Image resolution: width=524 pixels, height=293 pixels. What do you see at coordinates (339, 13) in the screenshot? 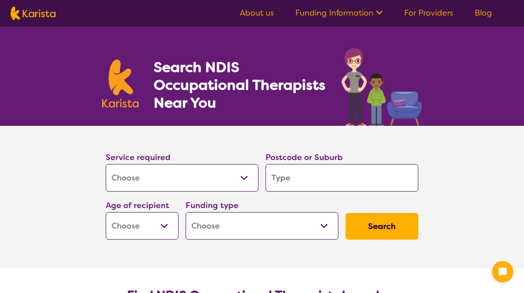
I see `a: Funding Information` at bounding box center [339, 13].